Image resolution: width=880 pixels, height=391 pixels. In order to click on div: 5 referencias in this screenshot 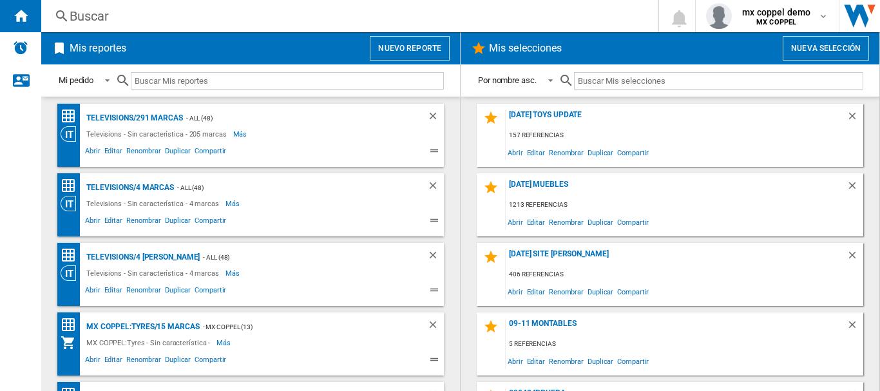, I will do `click(684, 344)`.